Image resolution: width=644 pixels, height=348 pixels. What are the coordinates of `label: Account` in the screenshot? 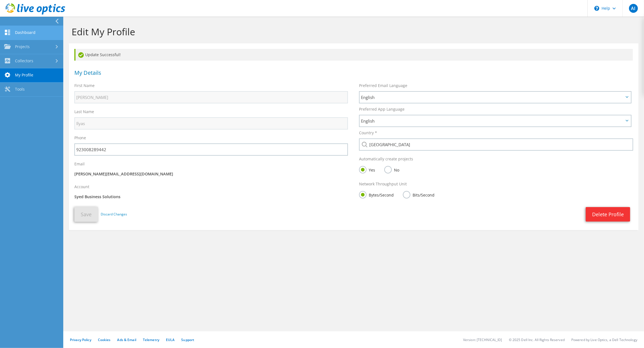 It's located at (82, 187).